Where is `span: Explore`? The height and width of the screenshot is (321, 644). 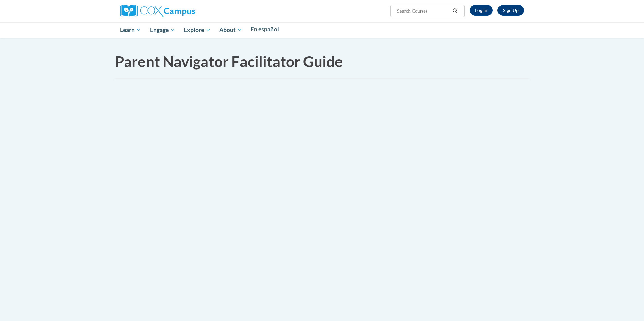
span: Explore is located at coordinates (197, 30).